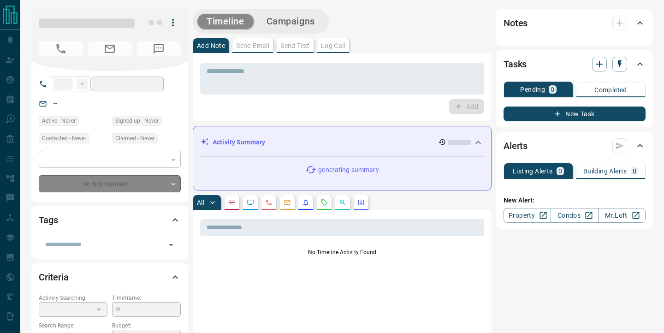  I want to click on button: Campaigns, so click(291, 21).